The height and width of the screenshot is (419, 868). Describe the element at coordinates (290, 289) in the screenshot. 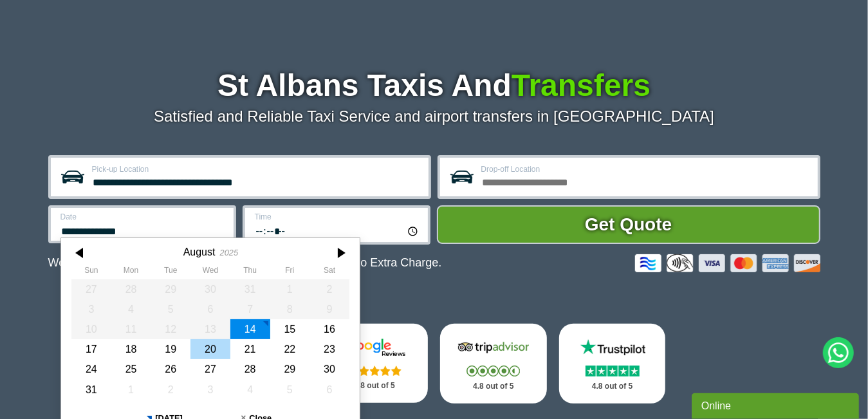

I see `div: 01 August 2025` at that location.